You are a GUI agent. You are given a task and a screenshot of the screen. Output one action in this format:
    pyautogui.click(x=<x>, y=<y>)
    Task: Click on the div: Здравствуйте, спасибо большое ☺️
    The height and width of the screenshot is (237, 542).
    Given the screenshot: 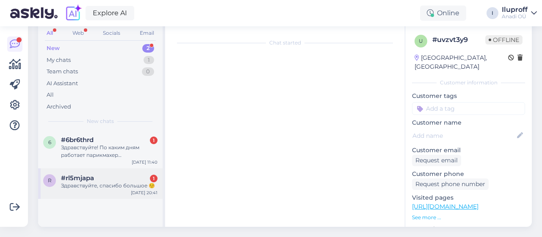 What is the action you would take?
    pyautogui.click(x=109, y=186)
    